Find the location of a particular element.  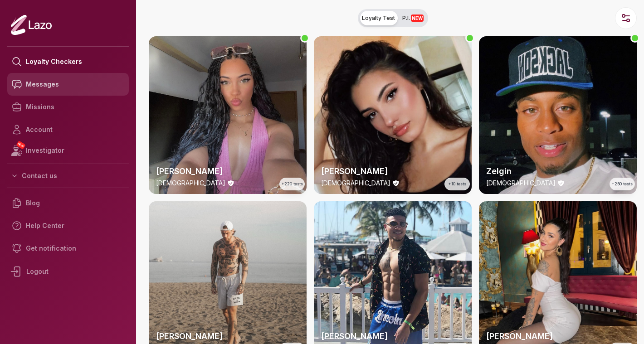

a: Get notification is located at coordinates (68, 248).